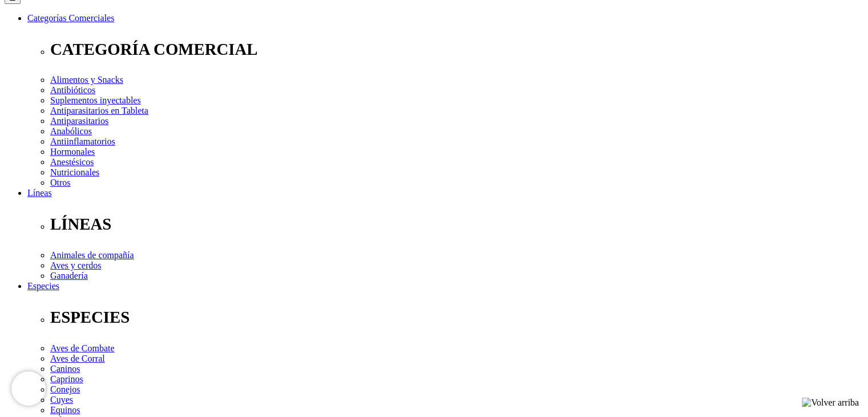  Describe the element at coordinates (71, 18) in the screenshot. I see `a: Categorías Comerciales` at that location.